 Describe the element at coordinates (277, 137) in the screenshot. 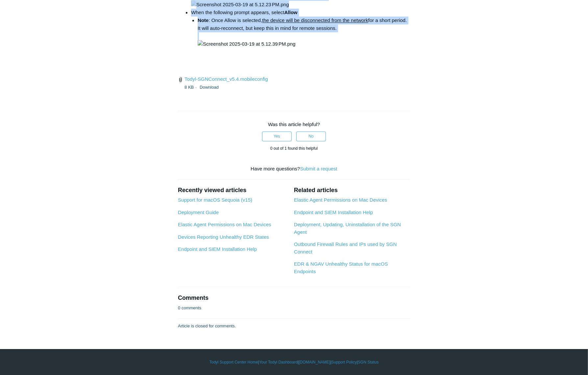

I see `button: This article was helpful` at that location.